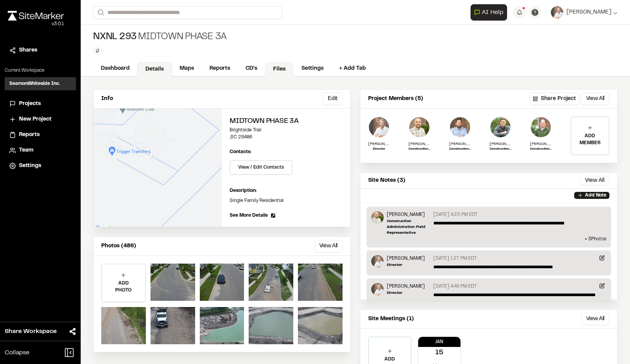 This screenshot has width=630, height=364. What do you see at coordinates (40, 71) in the screenshot?
I see `p: Current Workspace` at bounding box center [40, 71].